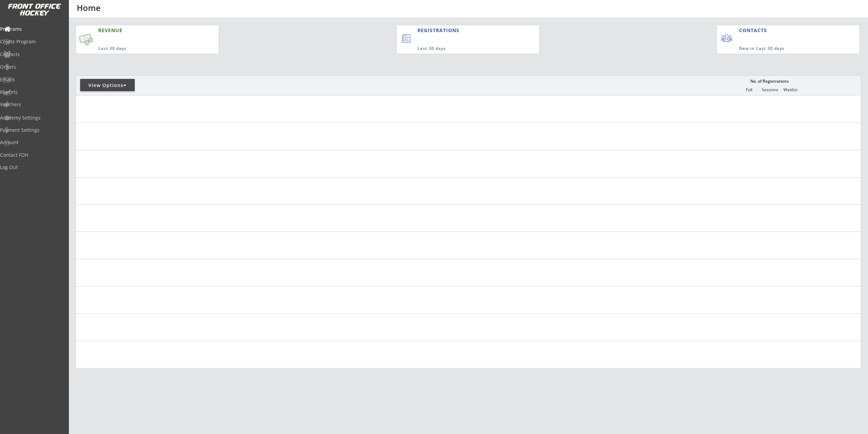  Describe the element at coordinates (755, 31) in the screenshot. I see `div: CONTACTS` at that location.